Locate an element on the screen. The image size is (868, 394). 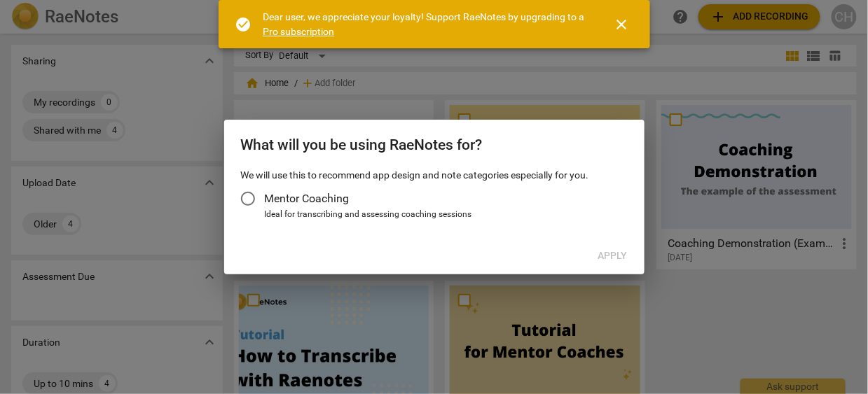
a: Pro subscription is located at coordinates (299, 31).